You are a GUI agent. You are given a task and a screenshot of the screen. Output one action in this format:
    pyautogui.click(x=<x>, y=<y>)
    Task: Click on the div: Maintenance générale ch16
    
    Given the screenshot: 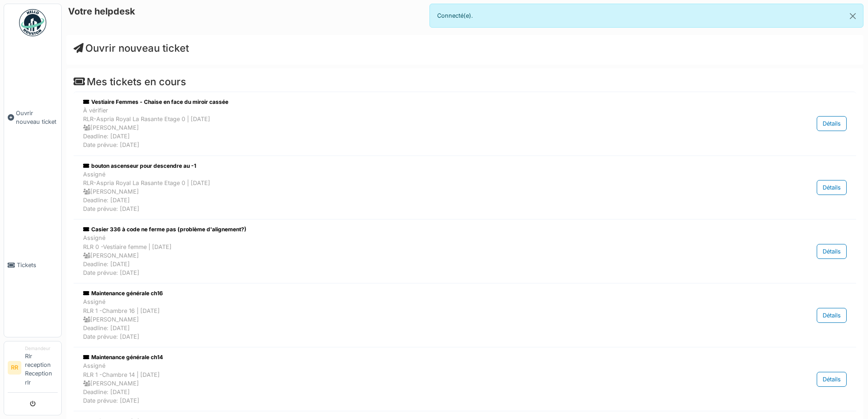 What is the action you would take?
    pyautogui.click(x=409, y=293)
    